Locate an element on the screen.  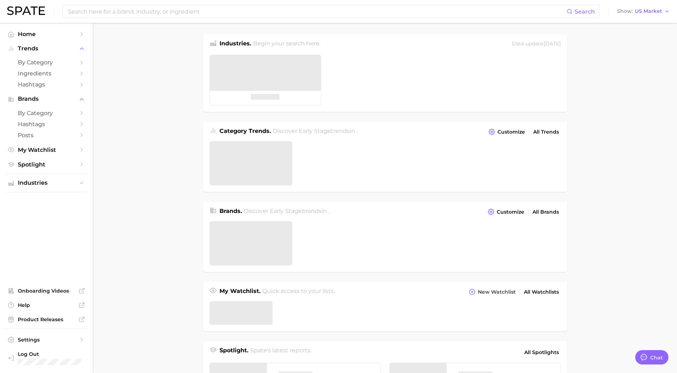
span: Search is located at coordinates (584, 11).